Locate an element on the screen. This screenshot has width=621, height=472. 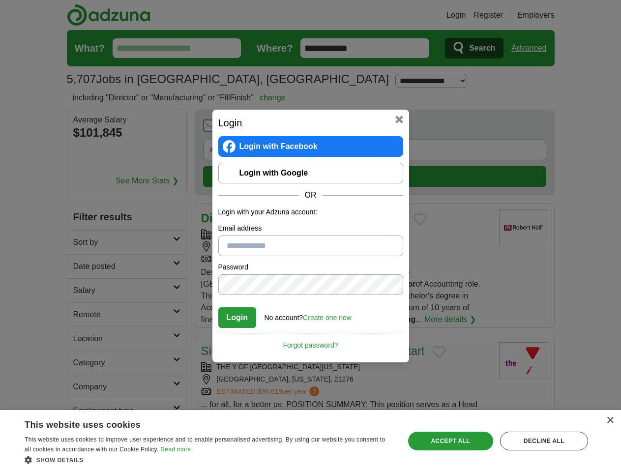
div: No account? is located at coordinates (308, 315).